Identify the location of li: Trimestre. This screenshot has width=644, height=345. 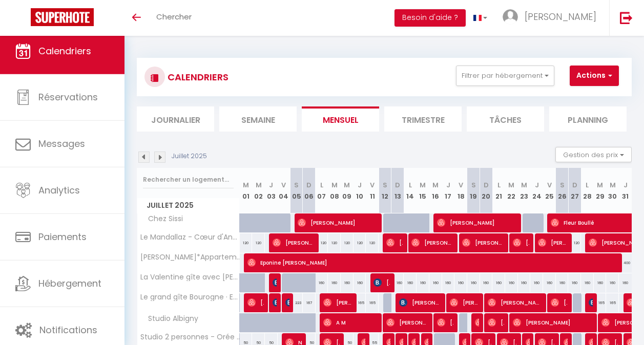
(422, 119).